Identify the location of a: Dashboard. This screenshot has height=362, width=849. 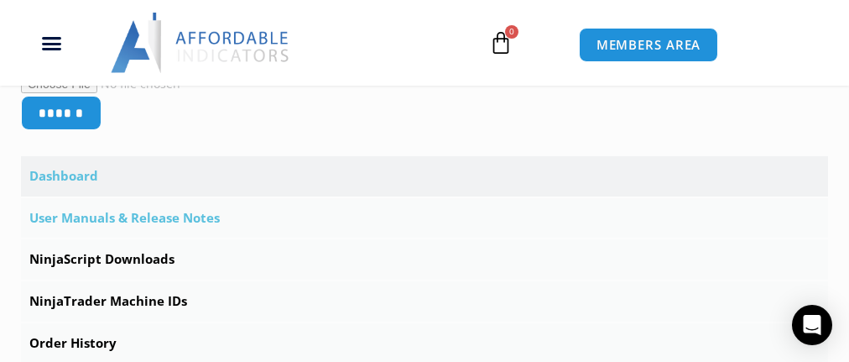
(424, 176).